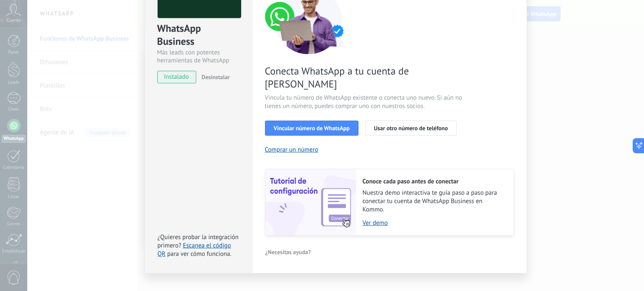 The image size is (644, 291). I want to click on span: para ver cómo funciona., so click(199, 254).